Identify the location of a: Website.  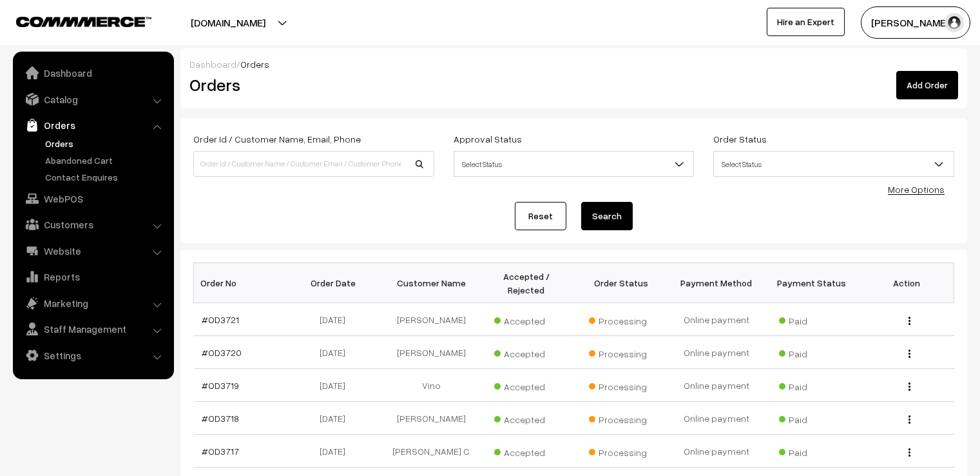
(92, 251).